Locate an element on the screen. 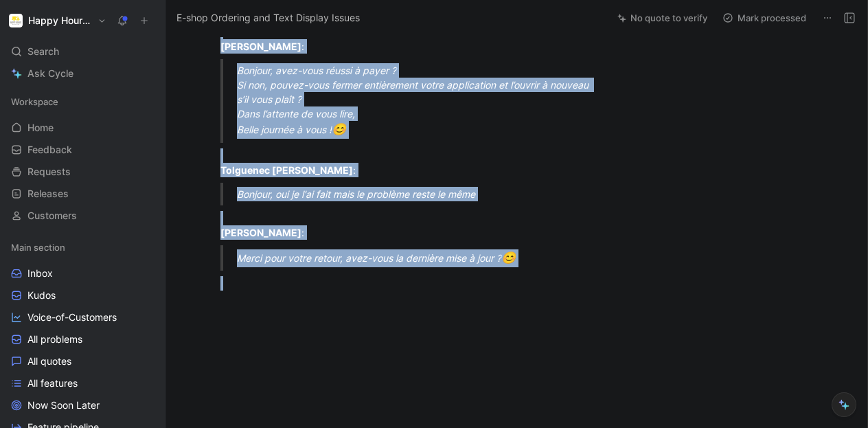  span: Requests is located at coordinates (49, 171).